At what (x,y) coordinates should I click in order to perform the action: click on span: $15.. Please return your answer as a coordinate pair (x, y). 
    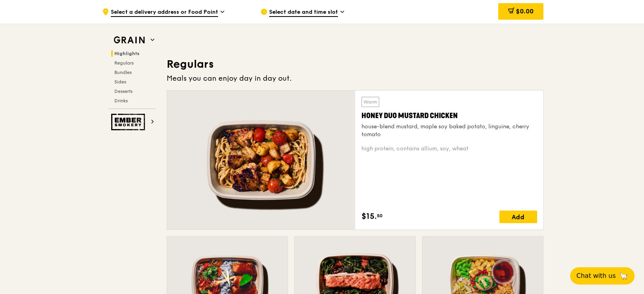
    Looking at the image, I should click on (369, 216).